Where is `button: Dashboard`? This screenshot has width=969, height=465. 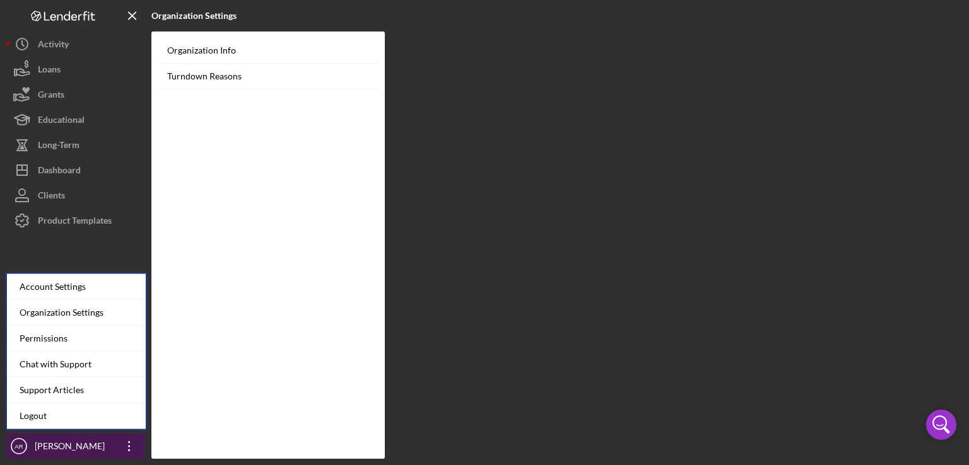 button: Dashboard is located at coordinates (76, 170).